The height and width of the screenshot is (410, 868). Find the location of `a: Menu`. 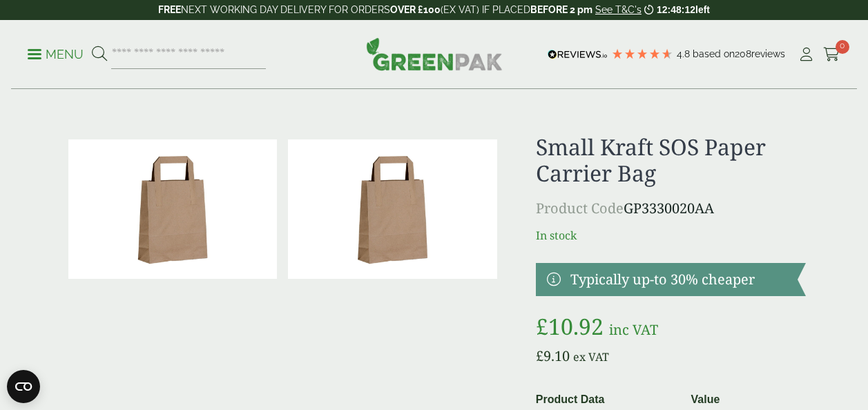

a: Menu is located at coordinates (55, 53).